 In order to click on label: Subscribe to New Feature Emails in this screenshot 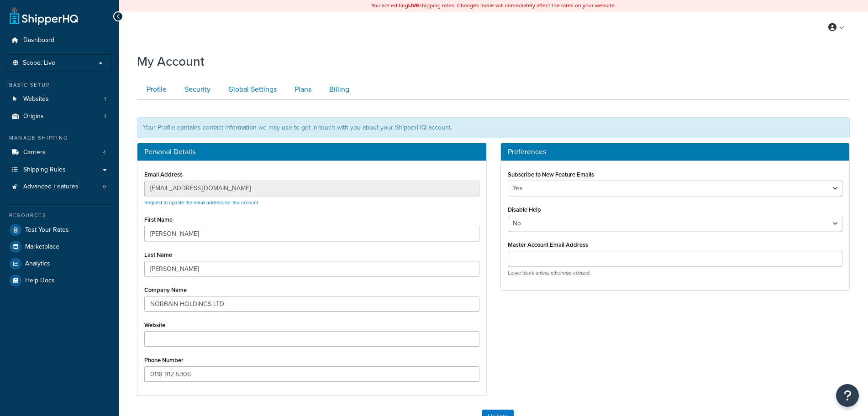, I will do `click(550, 174)`.